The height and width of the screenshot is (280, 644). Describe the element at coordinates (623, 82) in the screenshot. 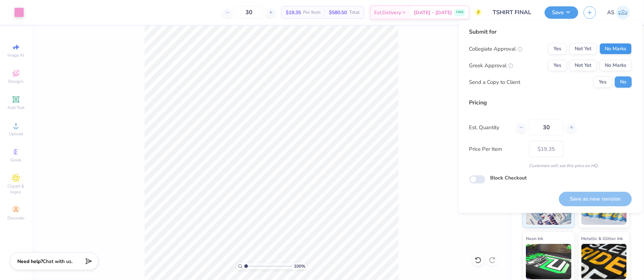

I see `button: No` at that location.